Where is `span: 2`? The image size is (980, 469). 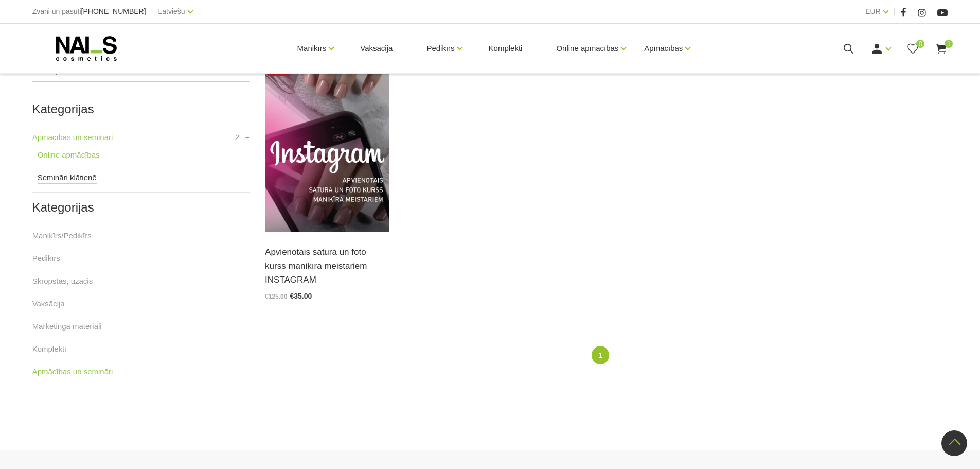
span: 2 is located at coordinates (237, 138).